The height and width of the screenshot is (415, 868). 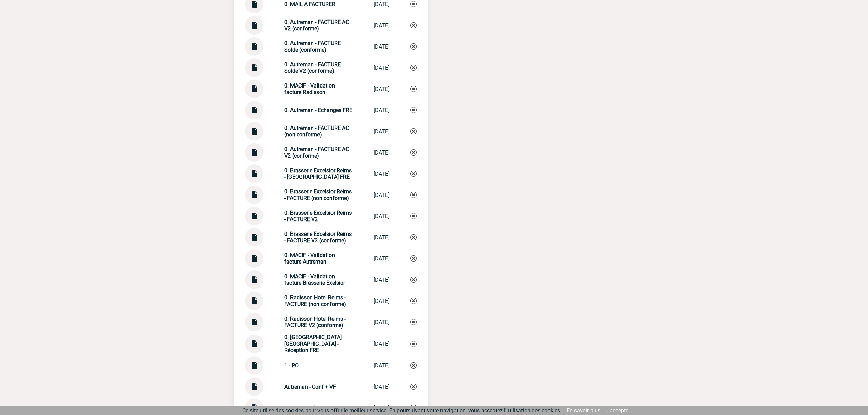 What do you see at coordinates (318, 237) in the screenshot?
I see `strong: 0. Brasserie Excelsior Reims - FACTURE V3 (conforme)` at bounding box center [318, 237].